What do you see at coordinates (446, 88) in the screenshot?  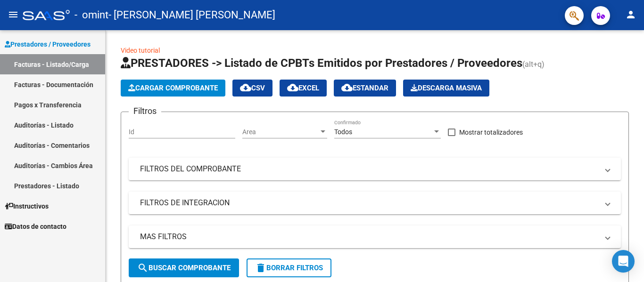 I see `span: Descarga Masiva` at bounding box center [446, 88].